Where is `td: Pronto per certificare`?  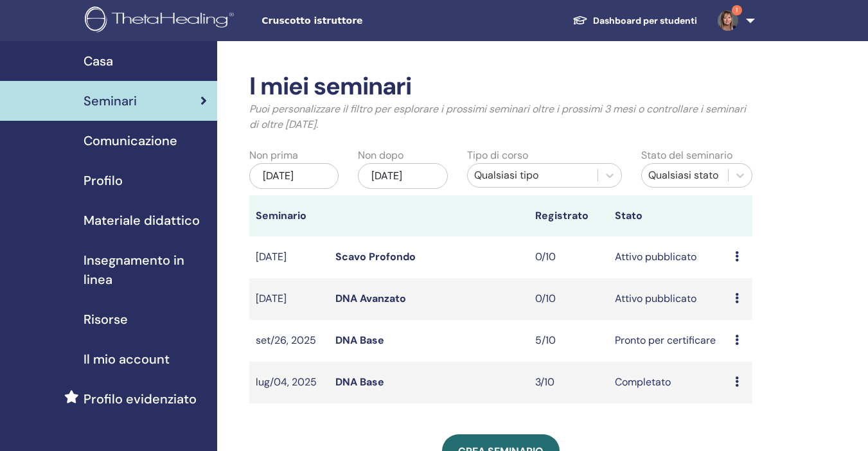 td: Pronto per certificare is located at coordinates (668, 340).